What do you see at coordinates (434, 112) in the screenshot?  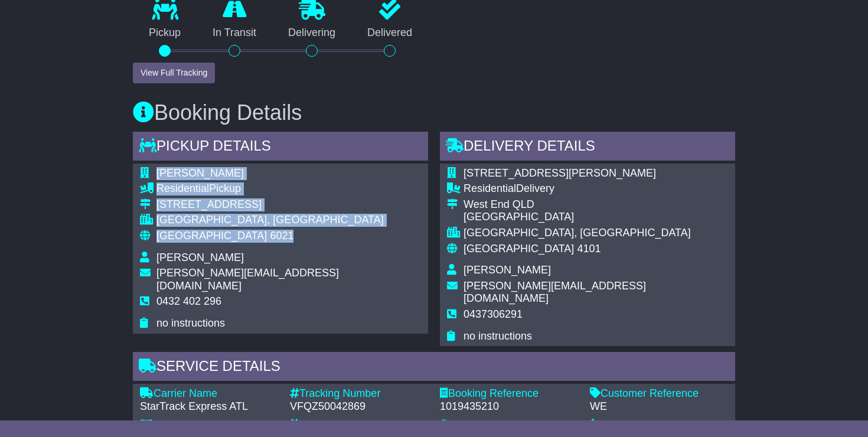 I see `h3: Booking Details` at bounding box center [434, 112].